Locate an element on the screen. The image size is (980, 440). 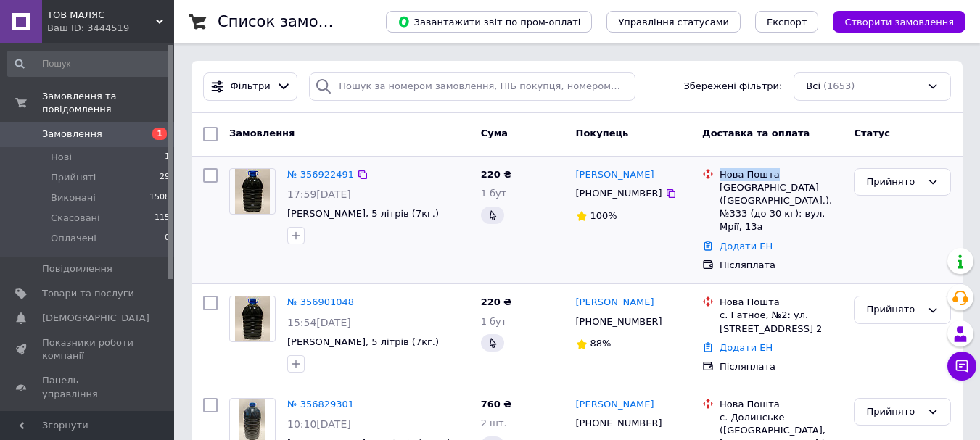
a: № 356829301 is located at coordinates (321, 404).